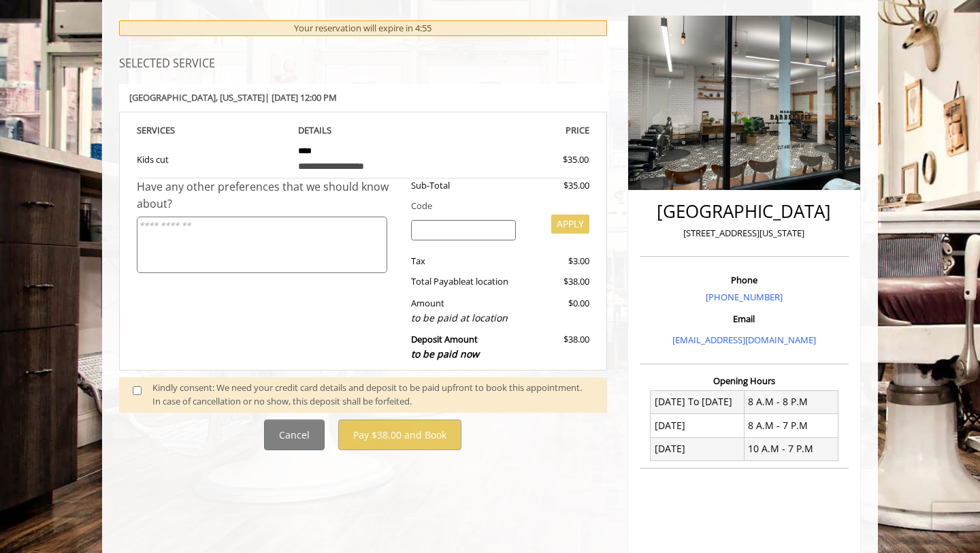 Image resolution: width=980 pixels, height=553 pixels. What do you see at coordinates (445, 353) in the screenshot?
I see `span: to be paid now` at bounding box center [445, 353].